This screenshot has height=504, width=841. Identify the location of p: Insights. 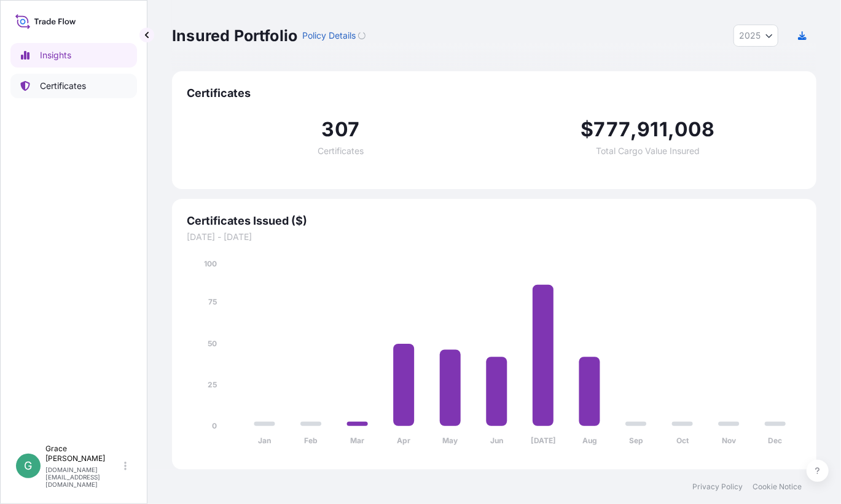
(56, 55).